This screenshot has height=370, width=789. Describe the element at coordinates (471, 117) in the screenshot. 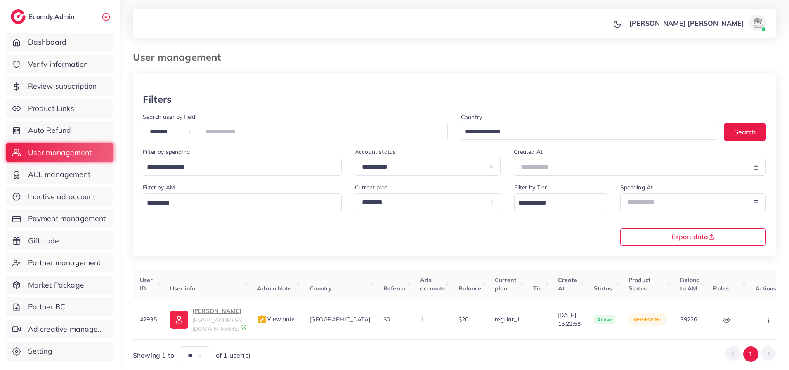

I see `label: Country` at that location.